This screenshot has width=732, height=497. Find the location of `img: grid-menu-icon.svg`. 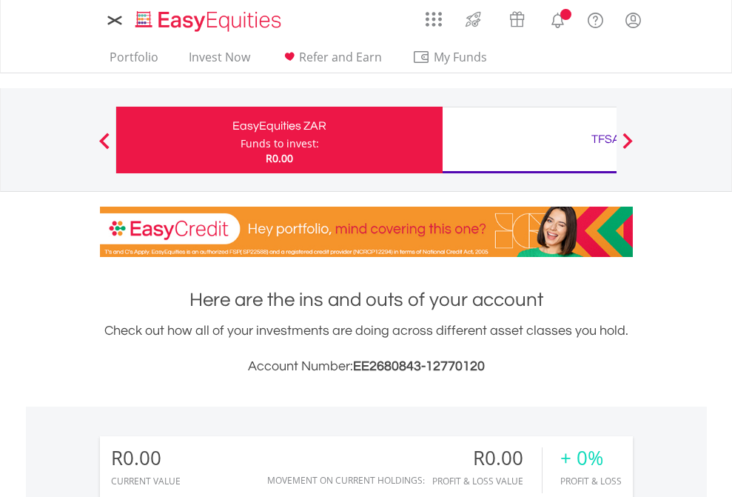

img: grid-menu-icon.svg is located at coordinates (434, 19).